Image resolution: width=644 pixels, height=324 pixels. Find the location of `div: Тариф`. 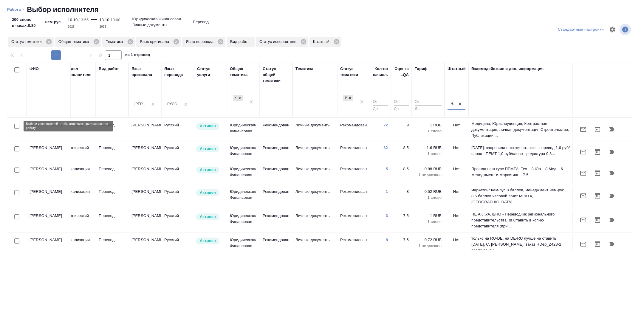

div: Тариф is located at coordinates (421, 69).